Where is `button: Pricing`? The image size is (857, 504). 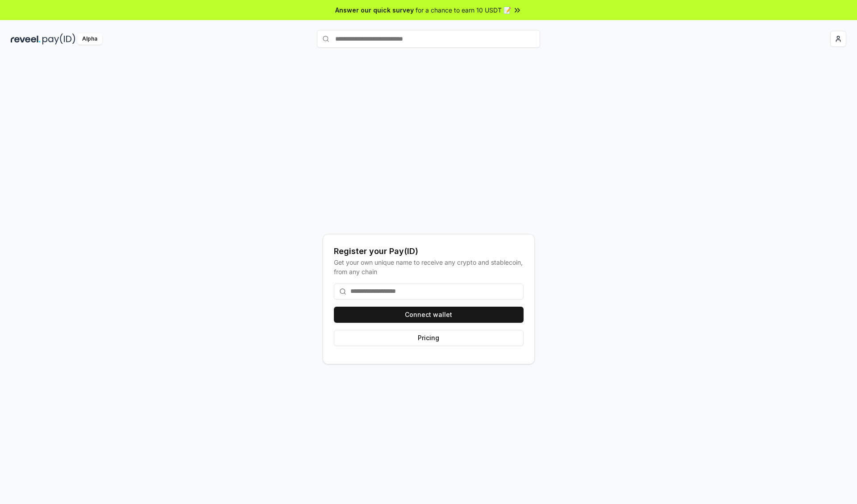
button: Pricing is located at coordinates (429, 338).